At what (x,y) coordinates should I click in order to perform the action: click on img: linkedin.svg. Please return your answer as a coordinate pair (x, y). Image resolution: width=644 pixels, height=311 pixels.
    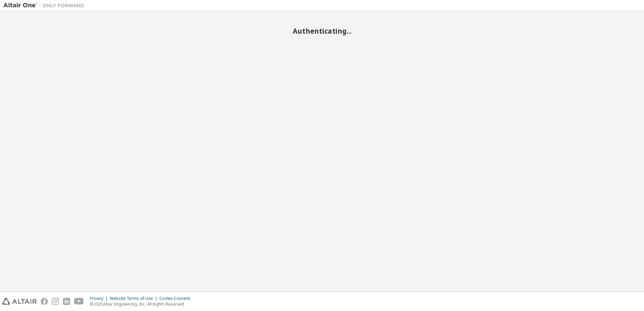
    Looking at the image, I should click on (67, 301).